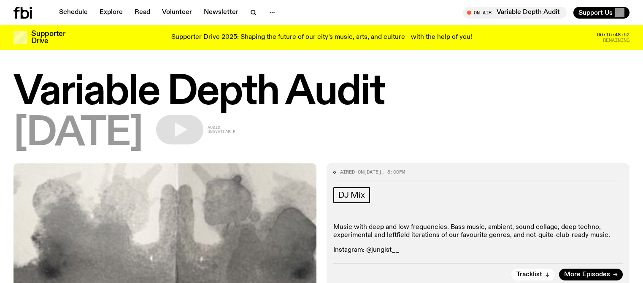 This screenshot has height=283, width=643. I want to click on span: Aired on, so click(352, 172).